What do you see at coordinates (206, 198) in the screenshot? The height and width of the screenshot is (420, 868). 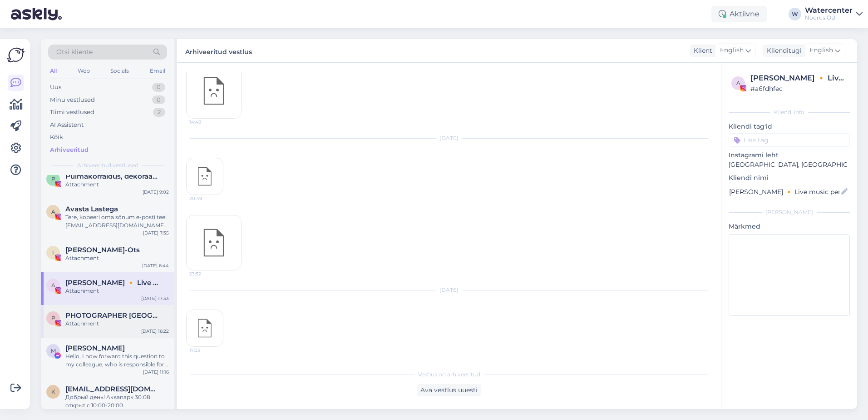 I see `span: 20:49` at bounding box center [206, 198].